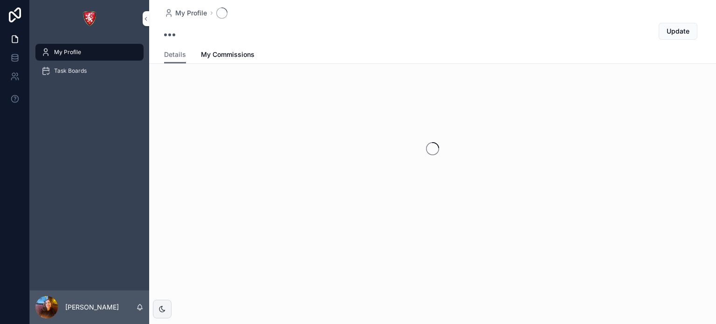 Image resolution: width=716 pixels, height=324 pixels. Describe the element at coordinates (70, 71) in the screenshot. I see `span: Task Boards` at that location.